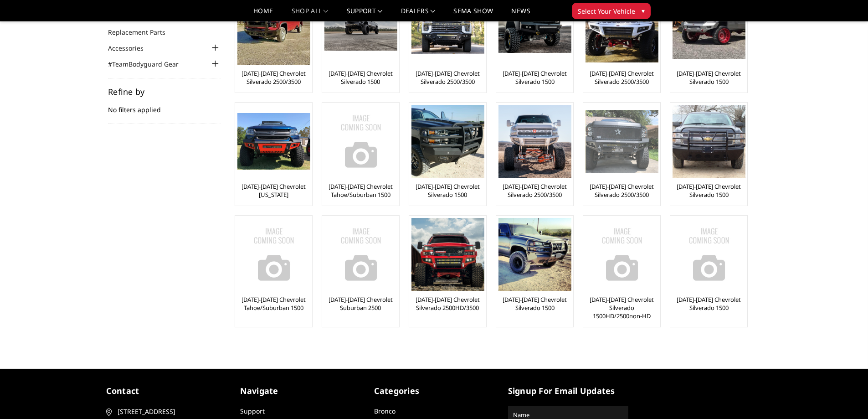 The image size is (868, 419). I want to click on span: Select Your Vehicle, so click(607, 11).